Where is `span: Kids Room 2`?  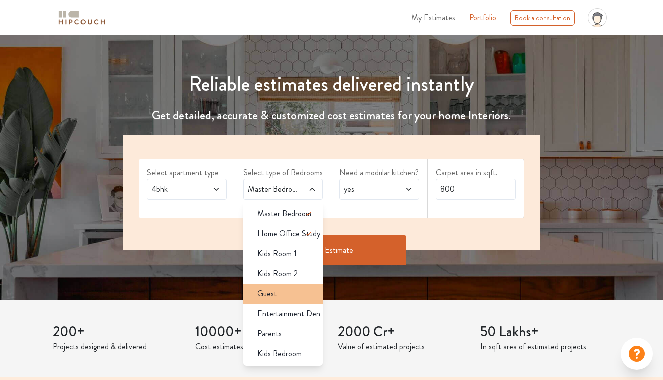
span: Kids Room 2 is located at coordinates (277, 274).